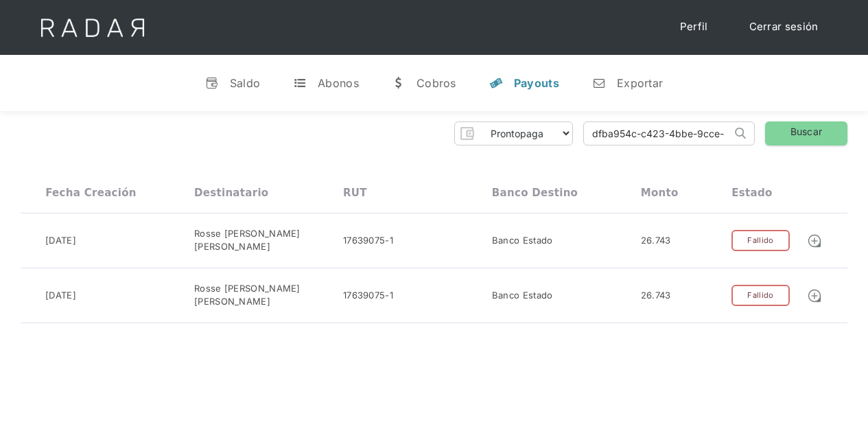  What do you see at coordinates (534, 193) in the screenshot?
I see `div: Banco destino` at bounding box center [534, 193].